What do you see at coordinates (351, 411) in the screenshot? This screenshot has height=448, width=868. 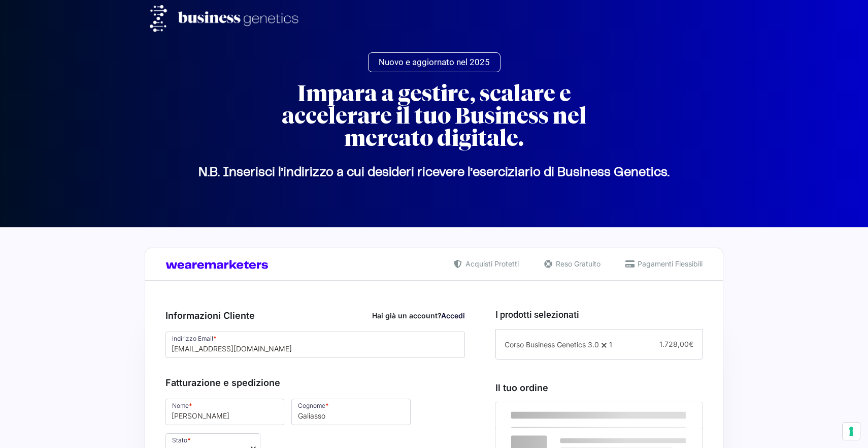 I see `input: Cognome *` at bounding box center [351, 411].